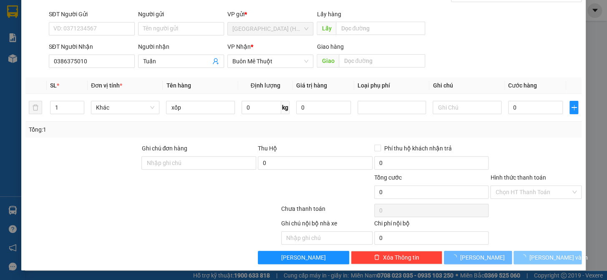 This screenshot has height=280, width=607. Describe the element at coordinates (327, 212) in the screenshot. I see `div: Chưa thanh toán` at that location.